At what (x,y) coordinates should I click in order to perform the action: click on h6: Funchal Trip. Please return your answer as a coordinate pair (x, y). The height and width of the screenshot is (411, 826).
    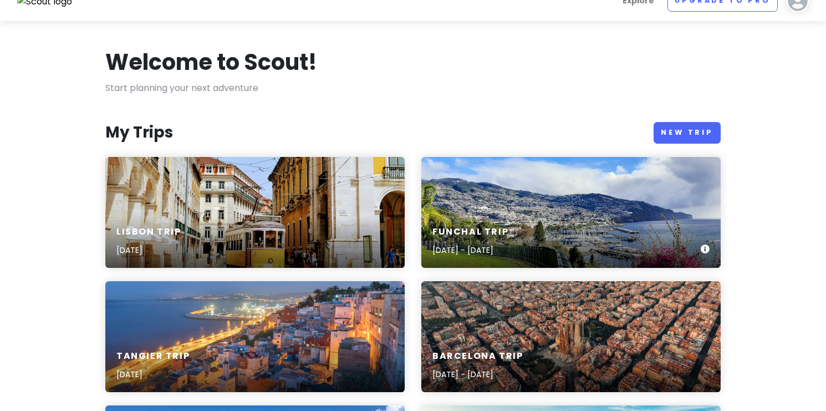
    Looking at the image, I should click on (470, 232).